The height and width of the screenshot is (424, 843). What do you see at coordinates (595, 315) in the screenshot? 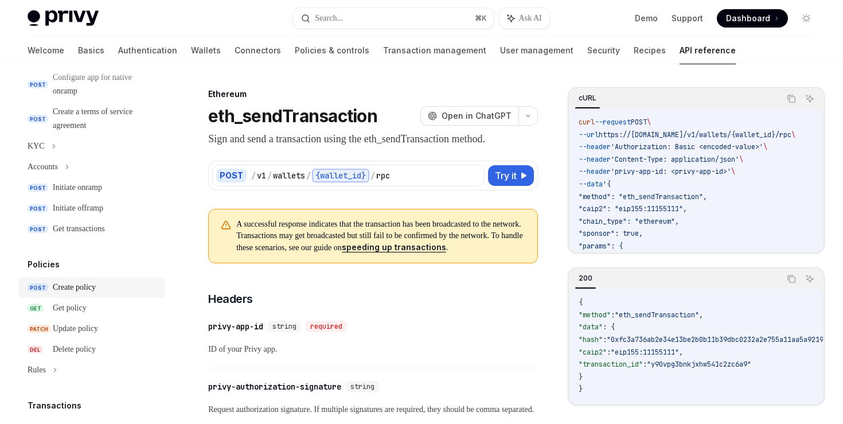
I see `span: "method"` at bounding box center [595, 315].